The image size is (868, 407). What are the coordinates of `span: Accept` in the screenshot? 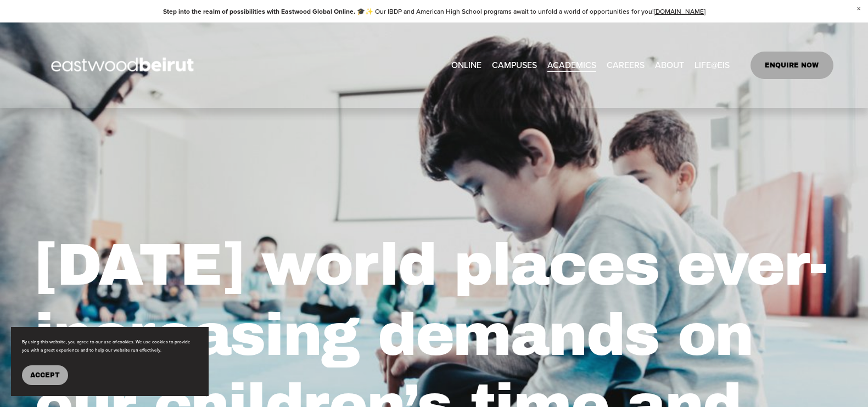 It's located at (45, 375).